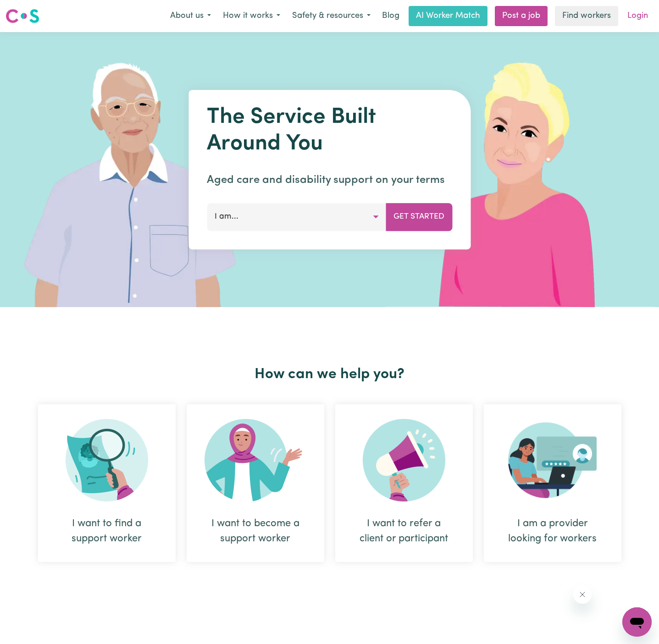  What do you see at coordinates (521, 16) in the screenshot?
I see `a: Post a job` at bounding box center [521, 16].